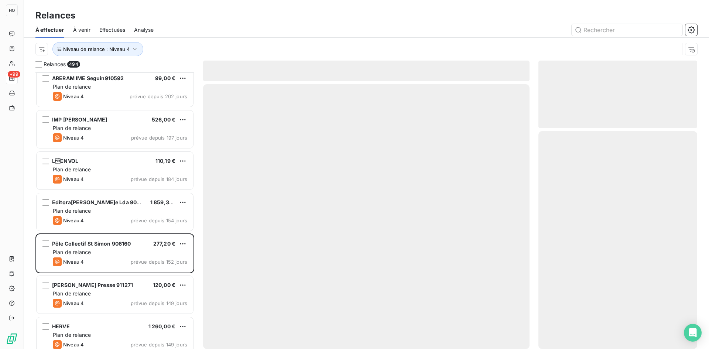 The height and width of the screenshot is (349, 709). I want to click on span: 1 859,37 €, so click(164, 202).